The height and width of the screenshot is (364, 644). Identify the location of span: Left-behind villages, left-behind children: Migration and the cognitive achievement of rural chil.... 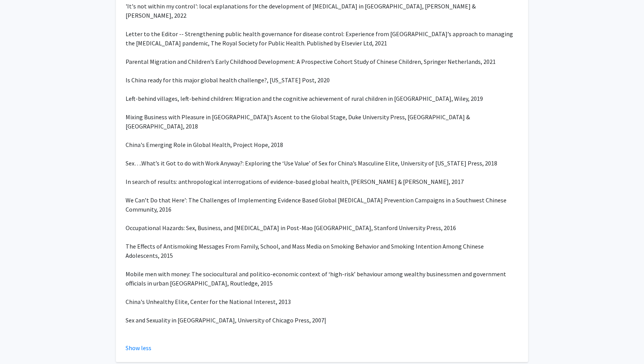
(304, 98).